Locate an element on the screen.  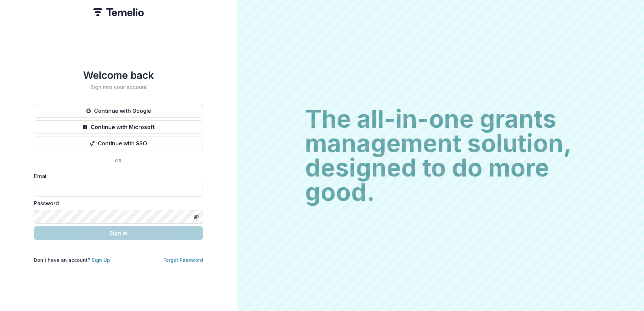
button: Sign In is located at coordinates (118, 233).